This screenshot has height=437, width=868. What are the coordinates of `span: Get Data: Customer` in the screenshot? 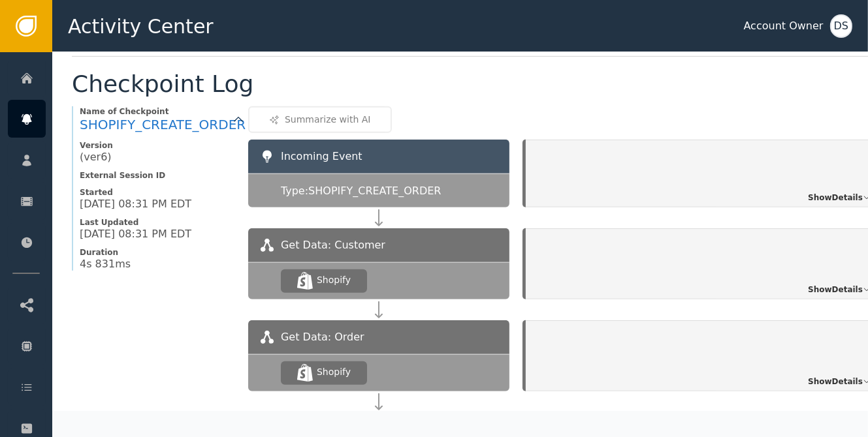 It's located at (333, 246).